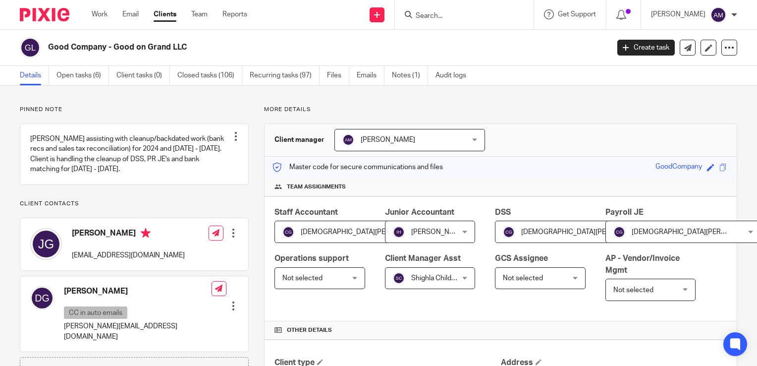  What do you see at coordinates (503, 212) in the screenshot?
I see `span: DSS` at bounding box center [503, 212].